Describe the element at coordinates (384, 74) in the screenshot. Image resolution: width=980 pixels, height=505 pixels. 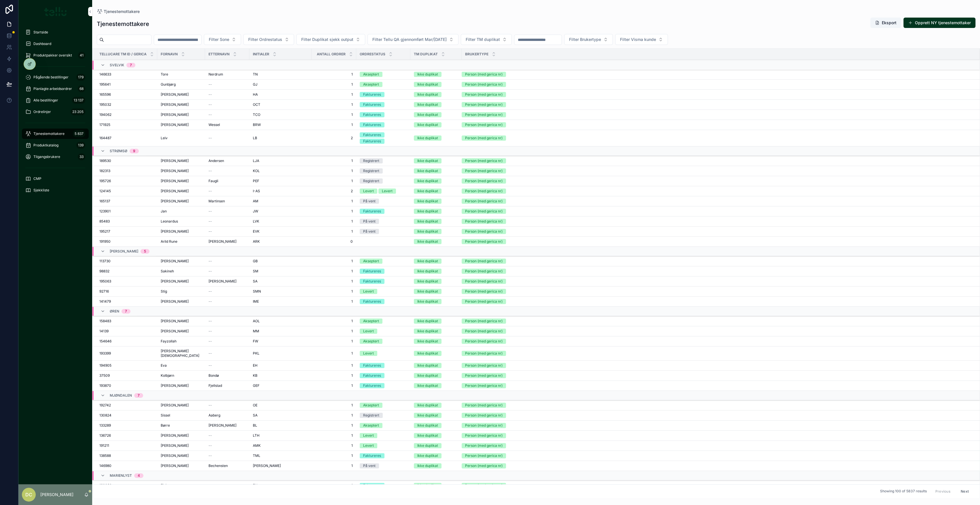
I see `a: Akseptert` at that location.